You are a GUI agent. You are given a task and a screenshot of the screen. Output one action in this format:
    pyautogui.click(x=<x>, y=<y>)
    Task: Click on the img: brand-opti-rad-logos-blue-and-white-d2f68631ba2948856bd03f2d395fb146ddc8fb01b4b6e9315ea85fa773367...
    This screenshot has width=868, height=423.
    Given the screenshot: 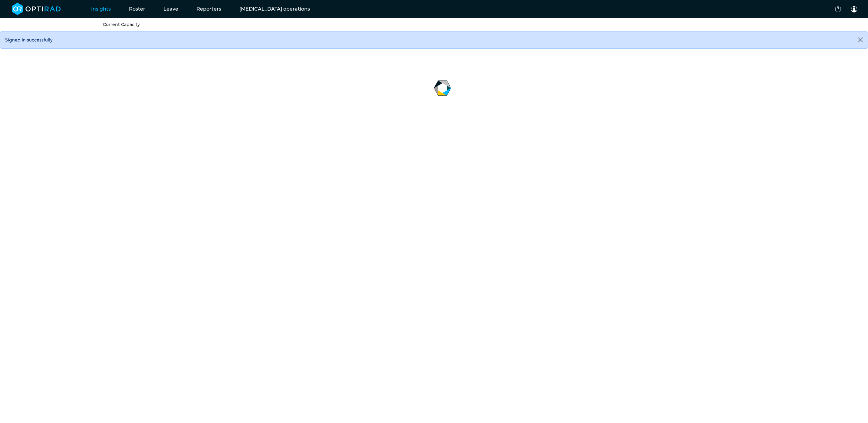 What is the action you would take?
    pyautogui.click(x=37, y=9)
    